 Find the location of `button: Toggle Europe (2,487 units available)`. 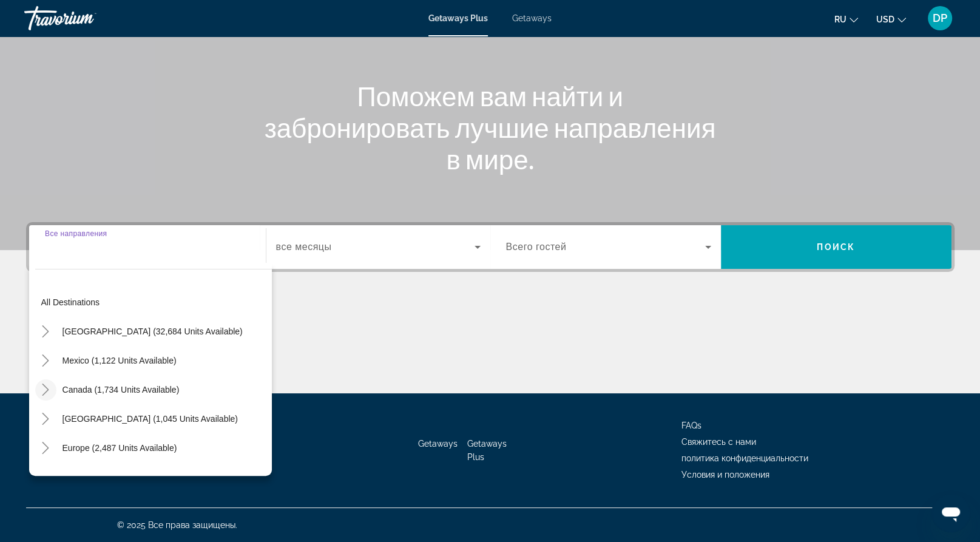

button: Toggle Europe (2,487 units available) is located at coordinates (46, 448).